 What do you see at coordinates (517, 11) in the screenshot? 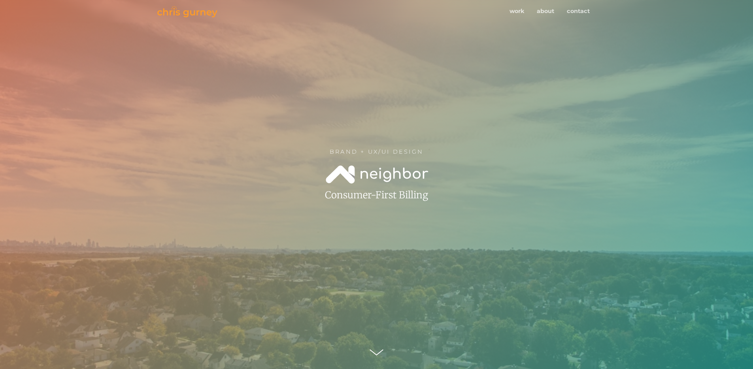
I see `a: work` at bounding box center [517, 11].